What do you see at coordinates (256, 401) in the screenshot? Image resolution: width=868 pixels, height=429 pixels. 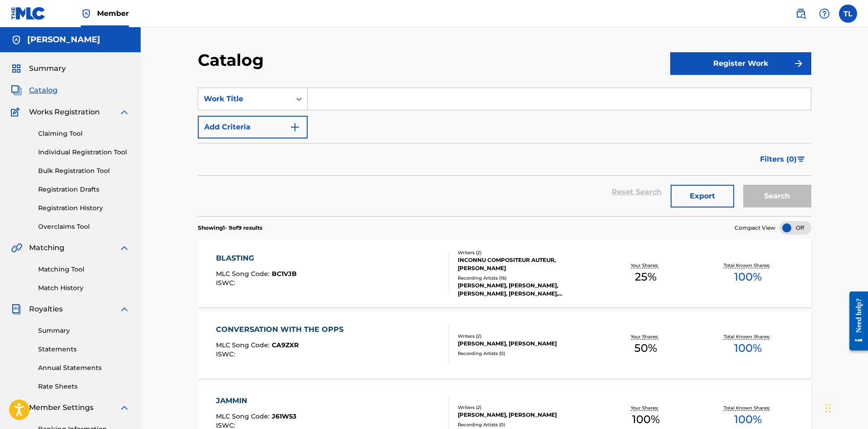 I see `div: JAMMIN` at bounding box center [256, 401].